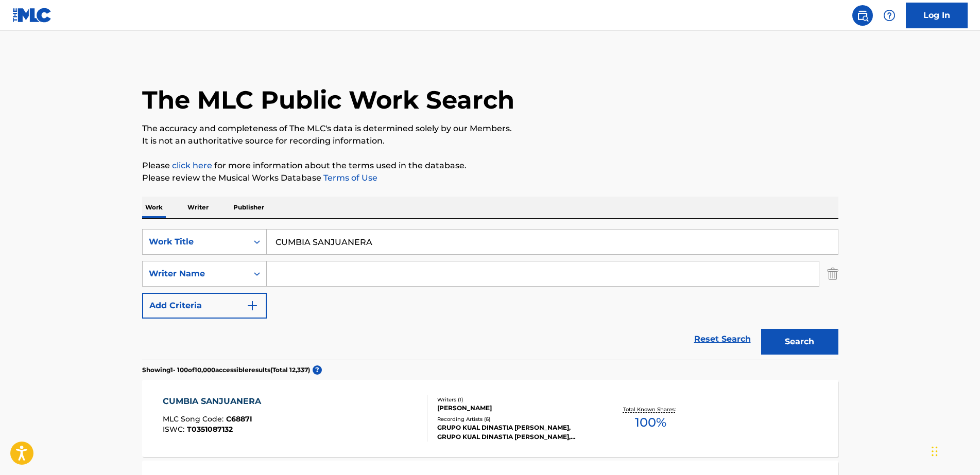 Image resolution: width=980 pixels, height=475 pixels. I want to click on button: Add Criteria, so click(205, 306).